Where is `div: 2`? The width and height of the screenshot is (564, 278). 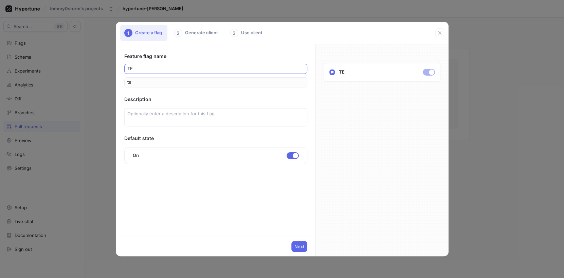
div: 2 is located at coordinates (178, 33).